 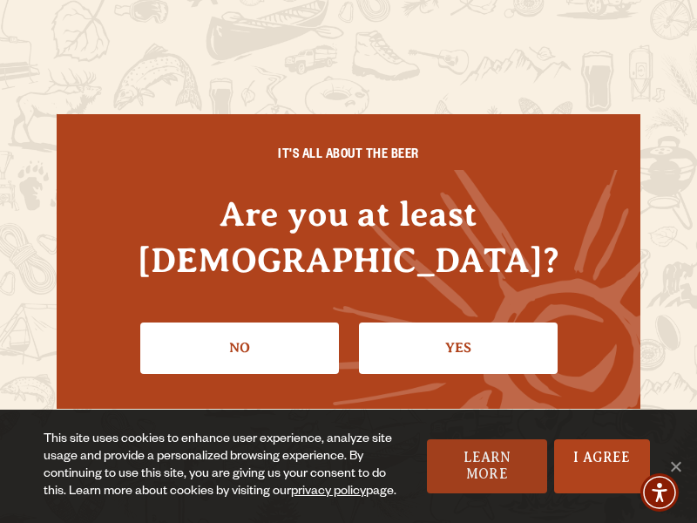 What do you see at coordinates (487, 466) in the screenshot?
I see `a: Learn More` at bounding box center [487, 466].